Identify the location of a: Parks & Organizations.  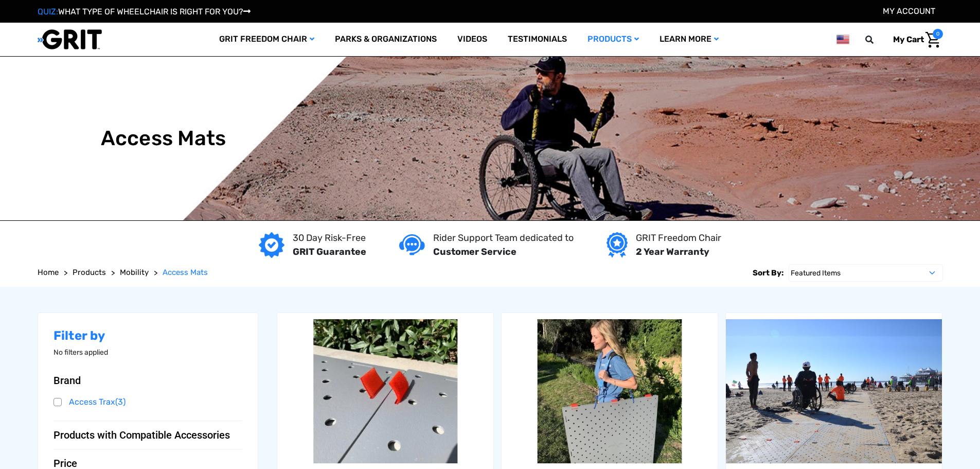
(386, 39).